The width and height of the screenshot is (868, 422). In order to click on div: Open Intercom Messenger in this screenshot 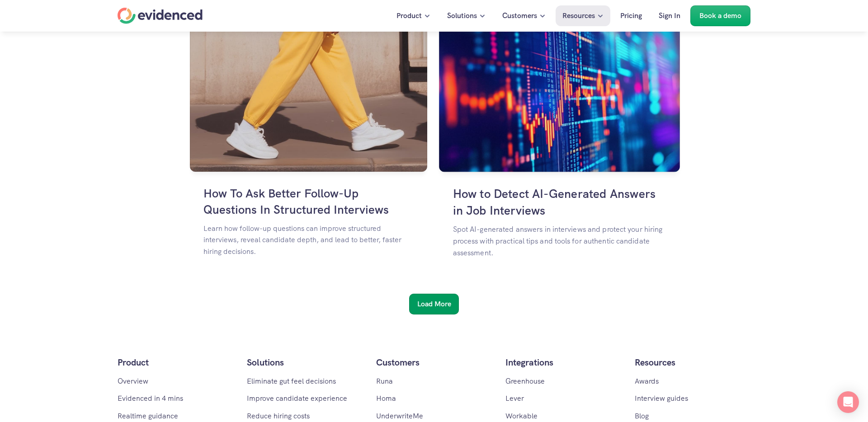, I will do `click(848, 402)`.